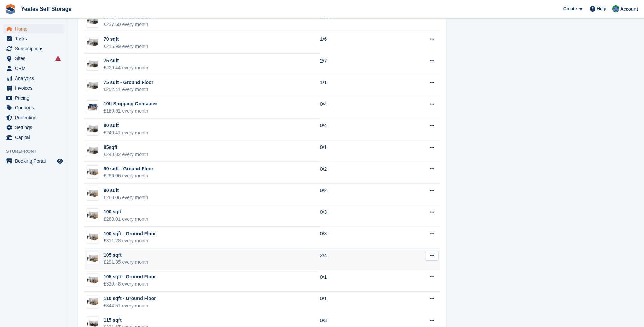  What do you see at coordinates (126, 320) in the screenshot?
I see `div: 115 sqft` at bounding box center [126, 320].